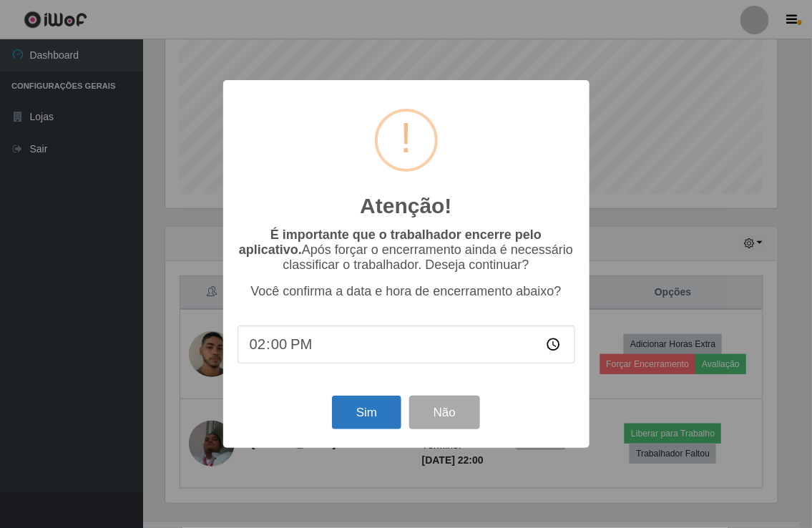  Describe the element at coordinates (367, 412) in the screenshot. I see `button: Sim` at that location.